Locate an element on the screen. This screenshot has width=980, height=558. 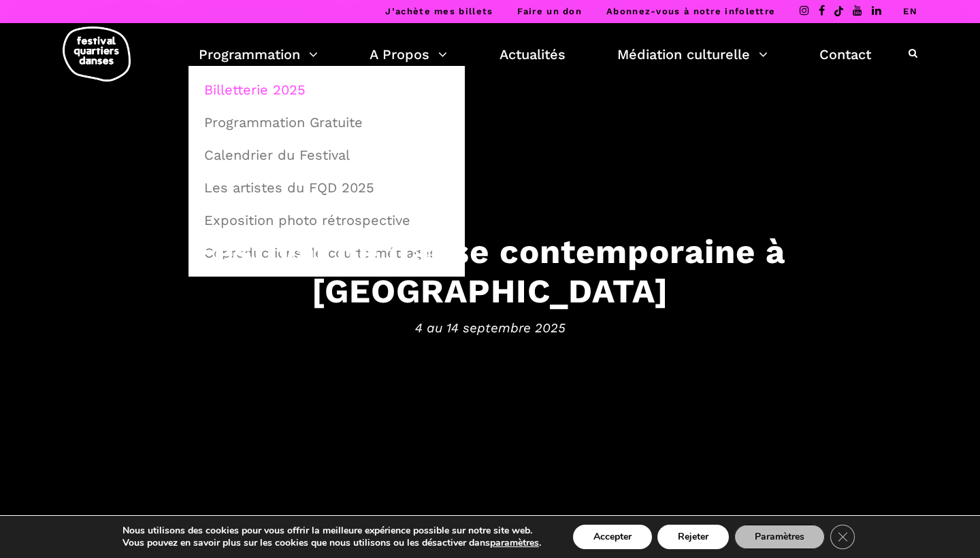
a: Abonnez-vous à notre infolettre is located at coordinates (690, 11).